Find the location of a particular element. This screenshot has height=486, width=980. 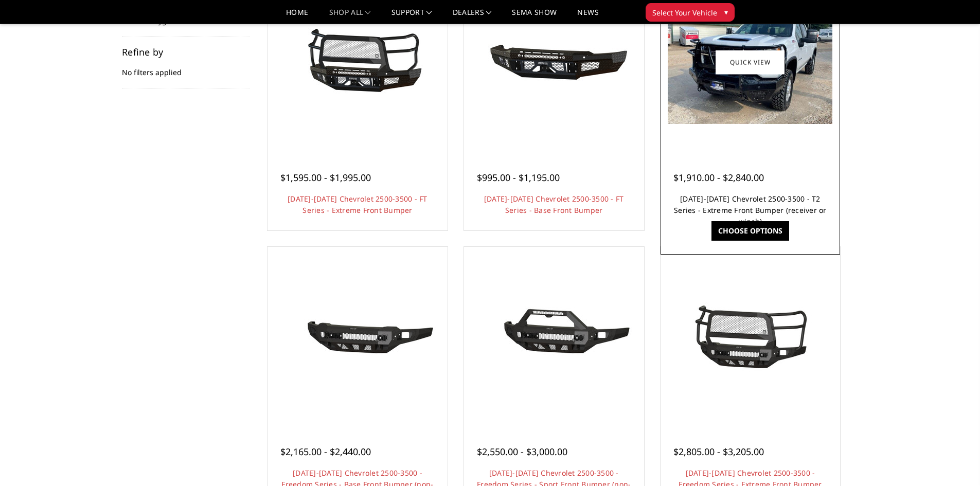

img: 2024-2025 Chevrolet 2500-3500 - Freedom Series - Sport Front Bumper (non-winch) is located at coordinates (554, 337).